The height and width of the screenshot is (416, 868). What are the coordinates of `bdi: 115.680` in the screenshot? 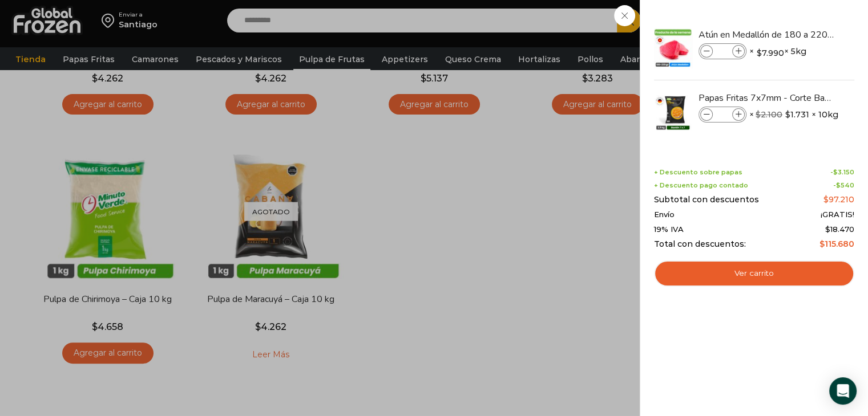 It's located at (837, 244).